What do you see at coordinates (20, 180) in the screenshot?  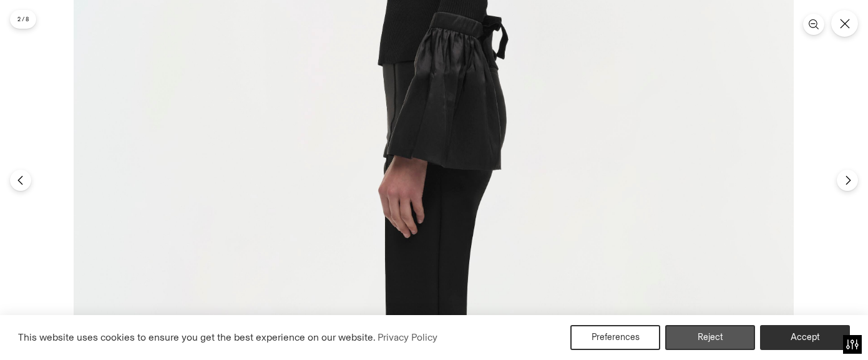 I see `button: Previous` at bounding box center [20, 180].